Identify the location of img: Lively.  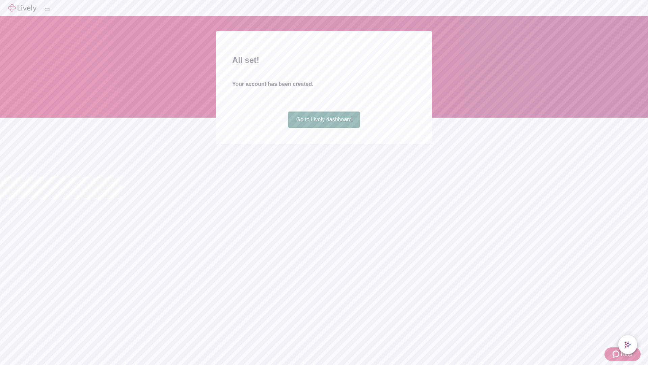
(22, 8).